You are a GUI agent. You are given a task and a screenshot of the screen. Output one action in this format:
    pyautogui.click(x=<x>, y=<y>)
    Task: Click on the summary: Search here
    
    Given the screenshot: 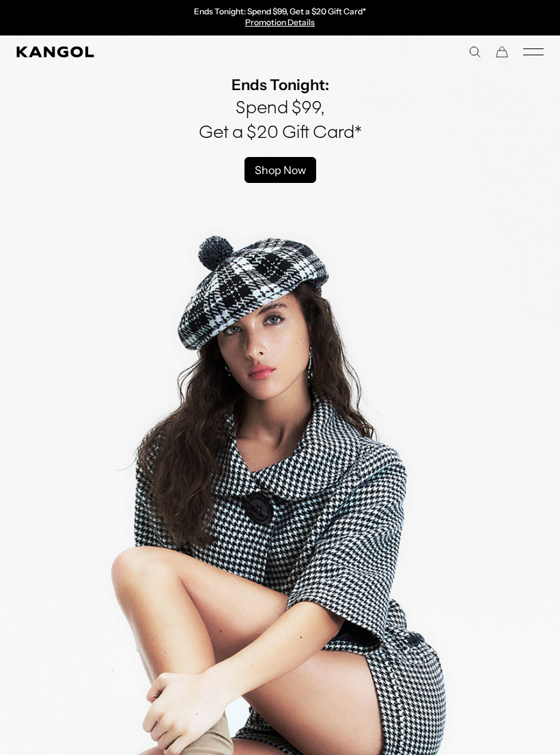 What is the action you would take?
    pyautogui.click(x=475, y=52)
    